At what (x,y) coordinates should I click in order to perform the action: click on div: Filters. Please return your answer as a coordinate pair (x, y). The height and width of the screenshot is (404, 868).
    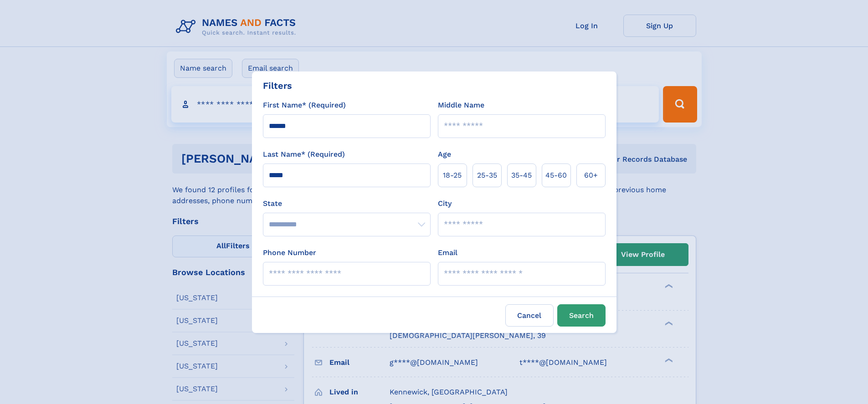
    Looking at the image, I should click on (277, 85).